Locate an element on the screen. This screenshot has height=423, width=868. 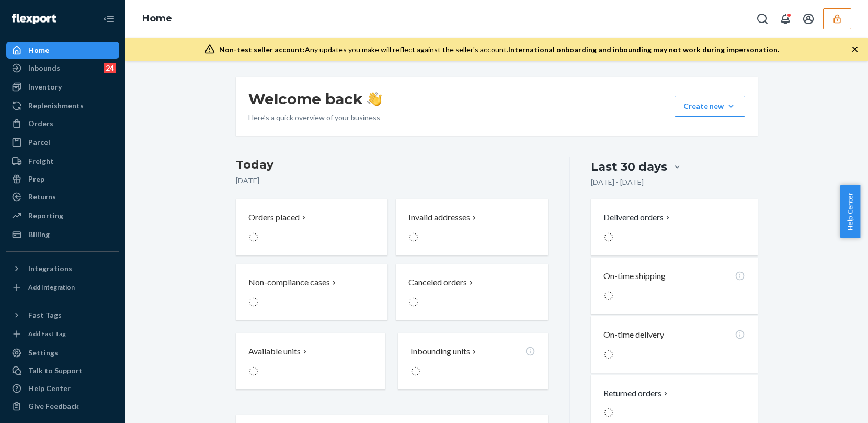
button: Open account menu is located at coordinates (809, 19).